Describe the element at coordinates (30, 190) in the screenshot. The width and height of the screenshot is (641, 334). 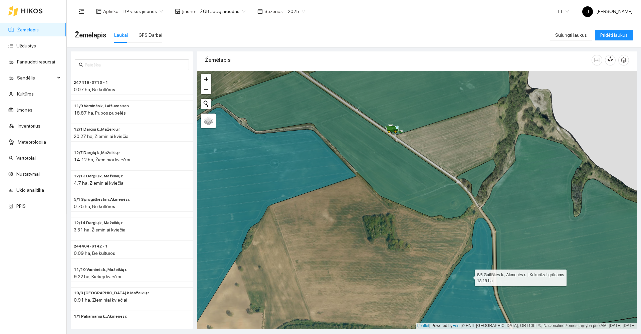
I see `a: Ūkio analitika` at that location.